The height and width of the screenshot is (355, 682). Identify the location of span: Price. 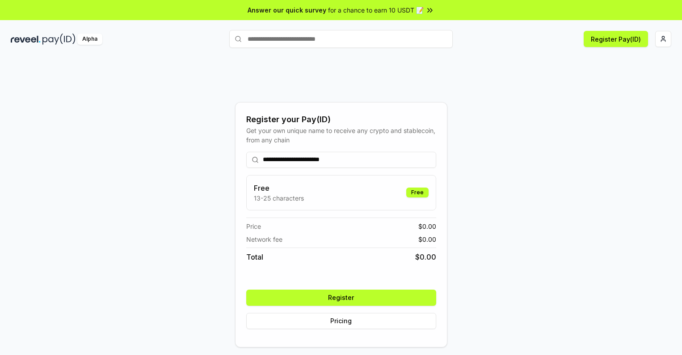
(253, 226).